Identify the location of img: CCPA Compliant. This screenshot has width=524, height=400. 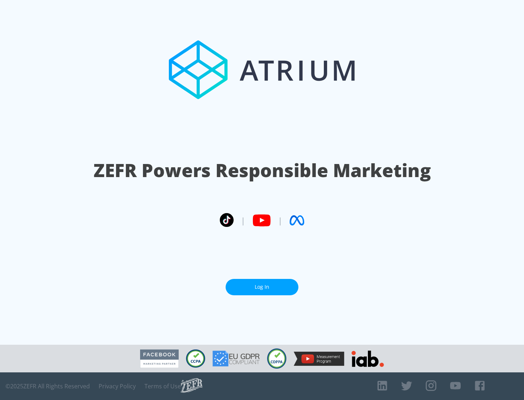
(195, 359).